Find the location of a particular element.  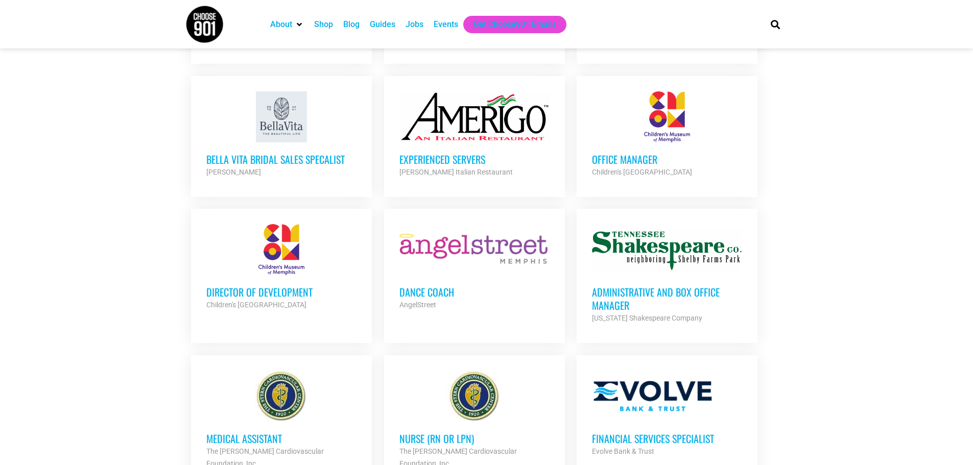

a: Dance Coach AngelStreet is located at coordinates (474, 268).